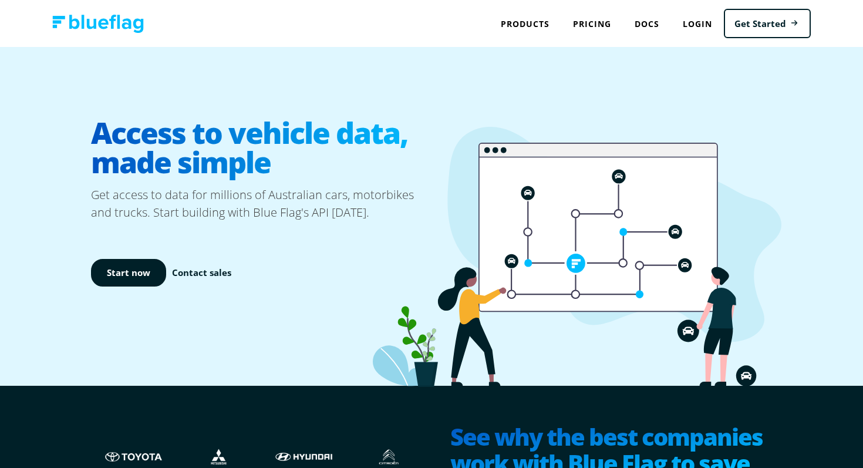 This screenshot has width=863, height=468. What do you see at coordinates (261, 204) in the screenshot?
I see `p: Get access to data for millions of Australian cars, motorbikes and trucks. Start building with Bl...` at bounding box center [261, 204].